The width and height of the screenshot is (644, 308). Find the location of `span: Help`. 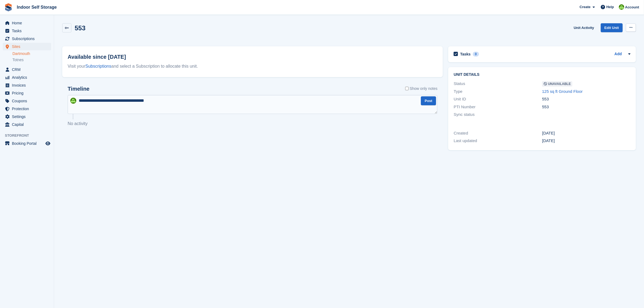

span: Help is located at coordinates (610, 7).